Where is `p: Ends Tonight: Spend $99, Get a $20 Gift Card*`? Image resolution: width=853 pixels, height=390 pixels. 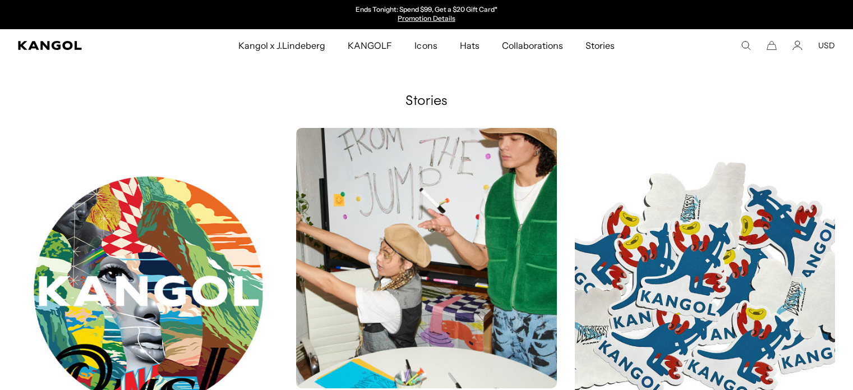
p: Ends Tonight: Spend $99, Get a $20 Gift Card* is located at coordinates (426, 10).